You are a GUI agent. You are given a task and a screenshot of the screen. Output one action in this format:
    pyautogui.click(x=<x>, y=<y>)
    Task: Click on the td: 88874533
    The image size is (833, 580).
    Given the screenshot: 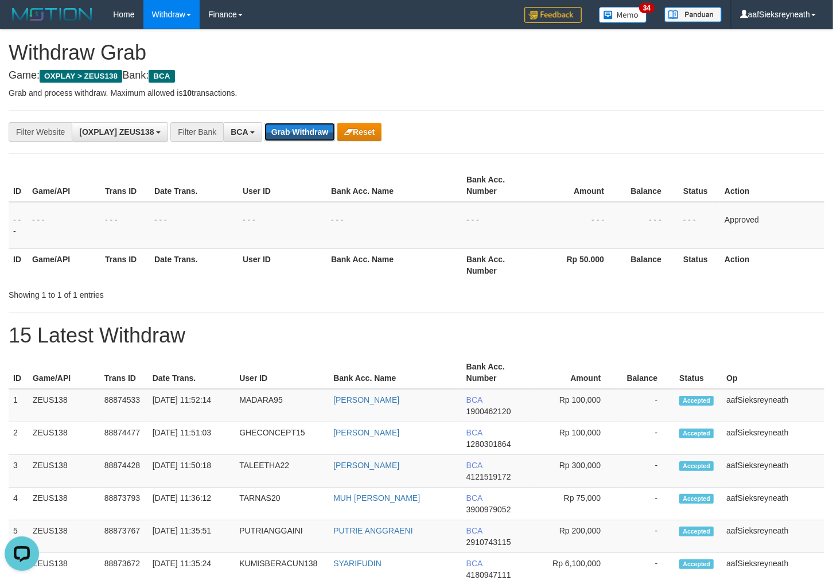 What is the action you would take?
    pyautogui.click(x=124, y=405)
    